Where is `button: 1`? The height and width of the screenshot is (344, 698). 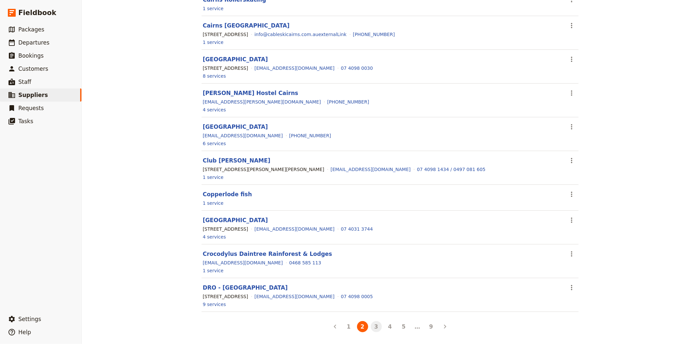
button: 1 is located at coordinates (349, 326).